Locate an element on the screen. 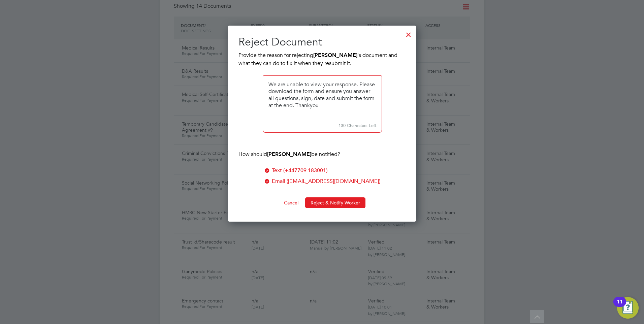 This screenshot has height=324, width=644. p: How should be notified? is located at coordinates (322, 154).